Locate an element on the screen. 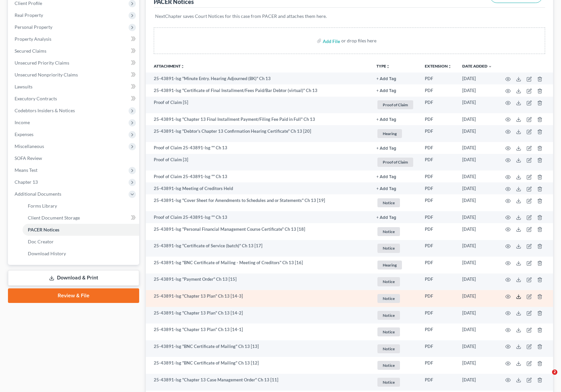 The image size is (561, 392). span: Chapter 13 is located at coordinates (26, 182).